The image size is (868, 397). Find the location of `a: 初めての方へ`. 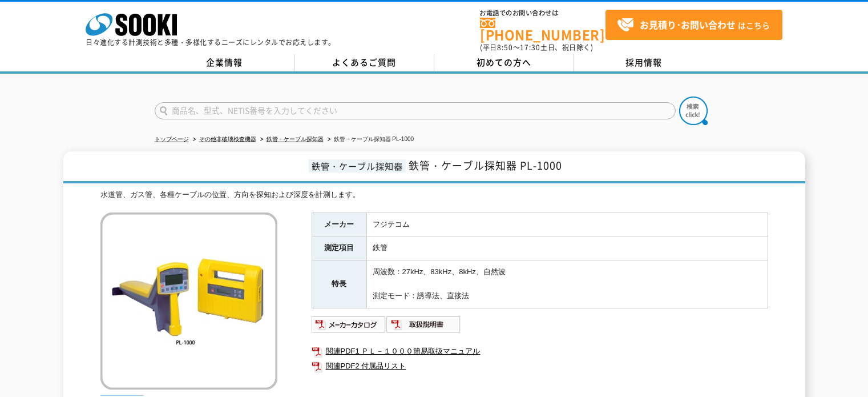

a: 初めての方へ is located at coordinates (504, 63).